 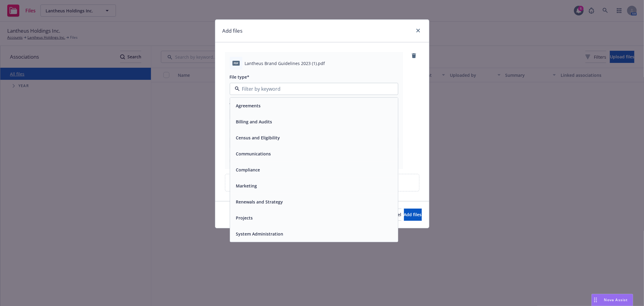 What do you see at coordinates (248, 106) in the screenshot?
I see `button: Agreements` at bounding box center [248, 106].